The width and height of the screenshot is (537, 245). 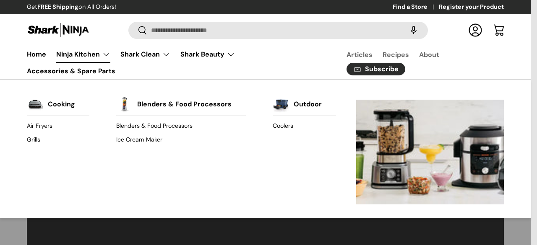 I want to click on a: Shark Ninja Philippines, so click(x=58, y=30).